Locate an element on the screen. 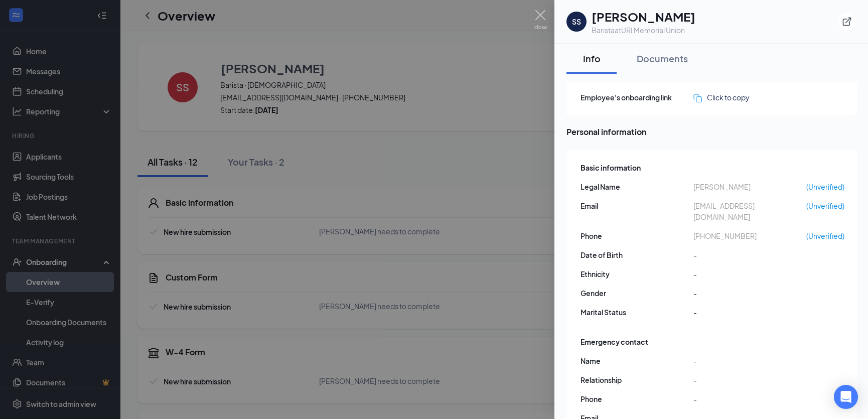 This screenshot has width=868, height=419. span: Legal Name is located at coordinates (636, 187).